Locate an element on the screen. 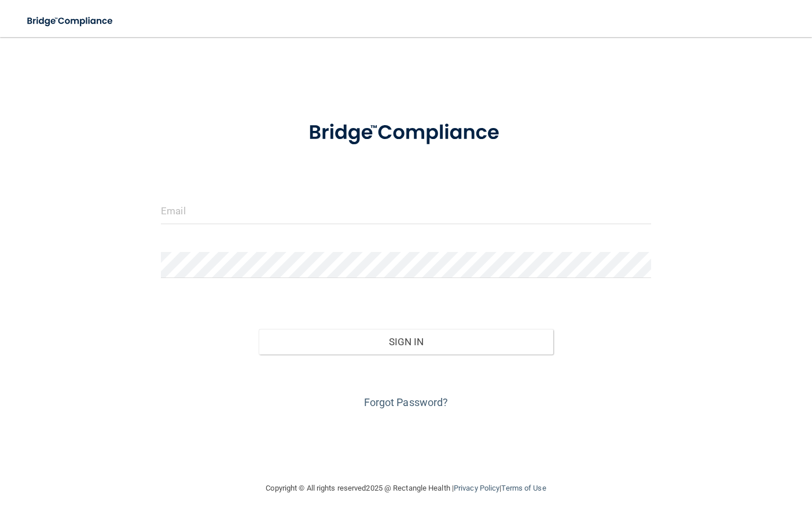 The height and width of the screenshot is (519, 812). div: Copyright © All rights reserved 2025 @ Rectangle Health | | is located at coordinates (406, 488).